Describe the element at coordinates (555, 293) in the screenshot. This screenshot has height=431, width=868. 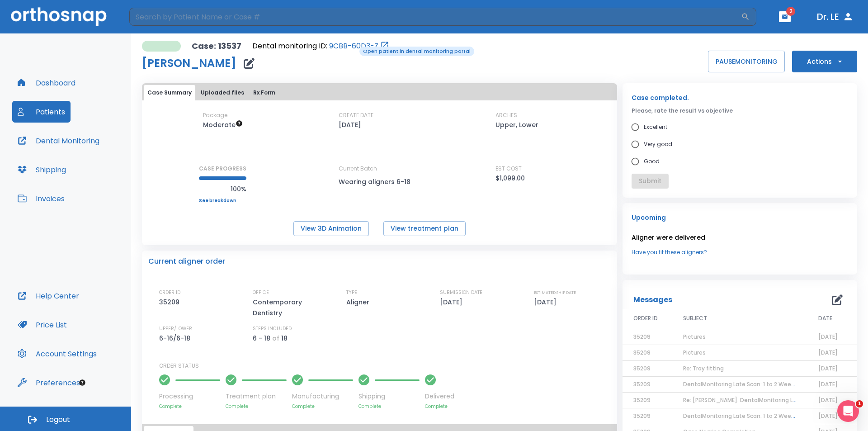
I see `p: ESTIMATED SHIP DATE` at that location.